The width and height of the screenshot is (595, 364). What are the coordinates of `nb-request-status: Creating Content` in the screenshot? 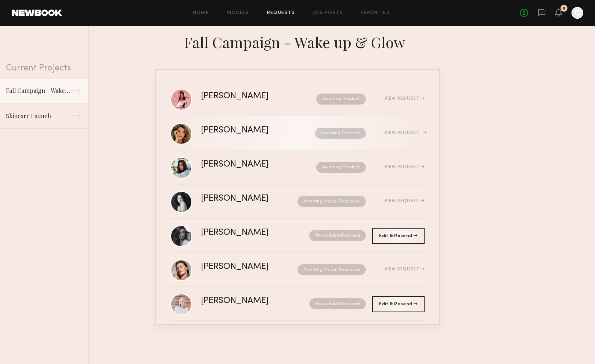 It's located at (340, 133).